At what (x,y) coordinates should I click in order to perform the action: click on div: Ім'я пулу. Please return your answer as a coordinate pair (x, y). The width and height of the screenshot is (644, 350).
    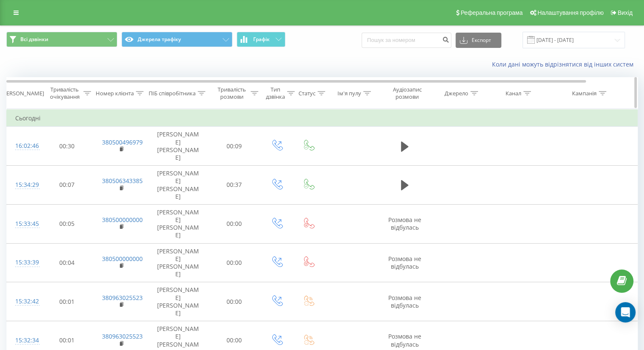
    Looking at the image, I should click on (349, 93).